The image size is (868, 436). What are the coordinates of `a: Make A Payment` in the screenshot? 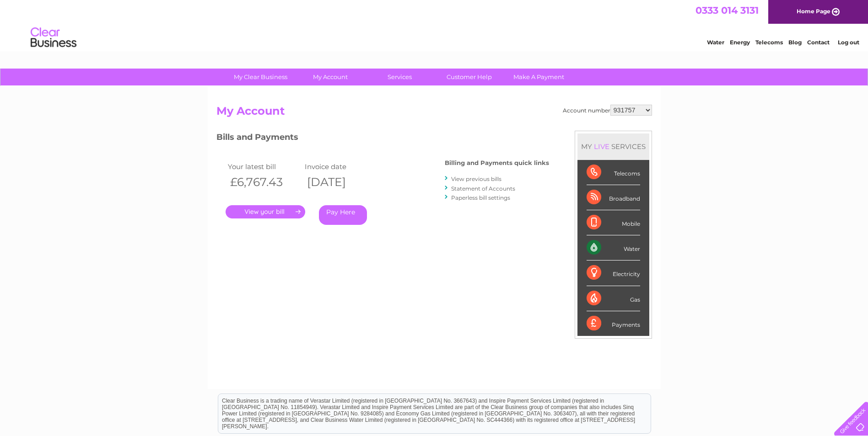 It's located at (539, 77).